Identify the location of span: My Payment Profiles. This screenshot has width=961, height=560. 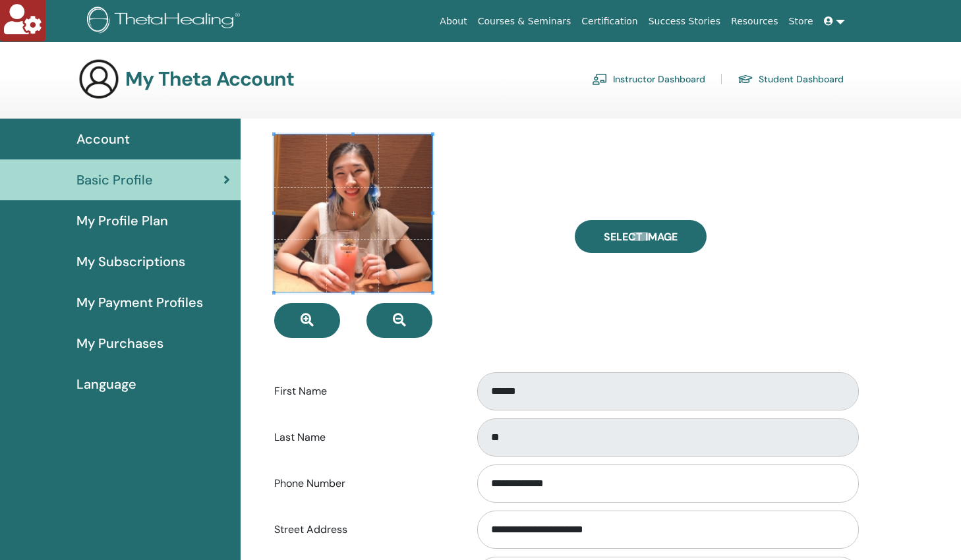
(140, 302).